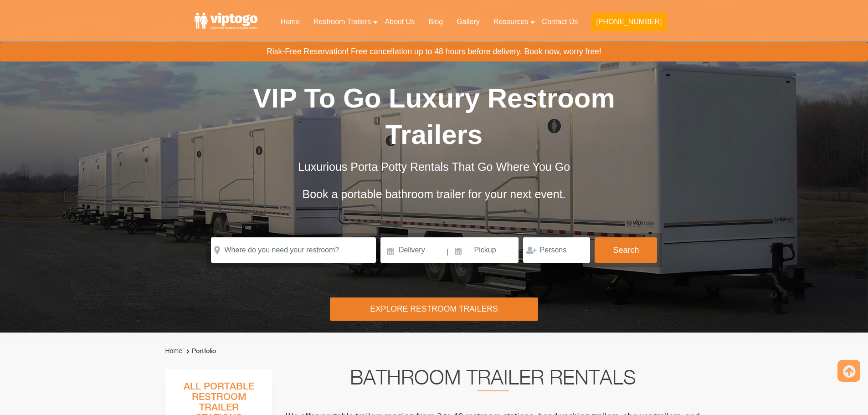  I want to click on h2: Bathroom Trailer Rentals, so click(493, 380).